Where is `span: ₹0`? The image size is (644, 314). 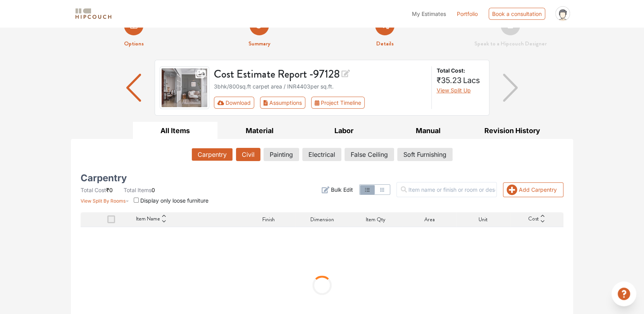
span: ₹0 is located at coordinates (109, 190).